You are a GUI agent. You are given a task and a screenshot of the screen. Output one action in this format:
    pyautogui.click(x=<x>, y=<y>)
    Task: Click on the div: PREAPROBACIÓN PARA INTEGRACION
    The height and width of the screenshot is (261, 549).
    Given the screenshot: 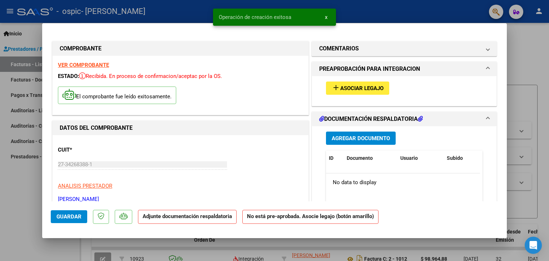 What is the action you would take?
    pyautogui.click(x=405, y=91)
    